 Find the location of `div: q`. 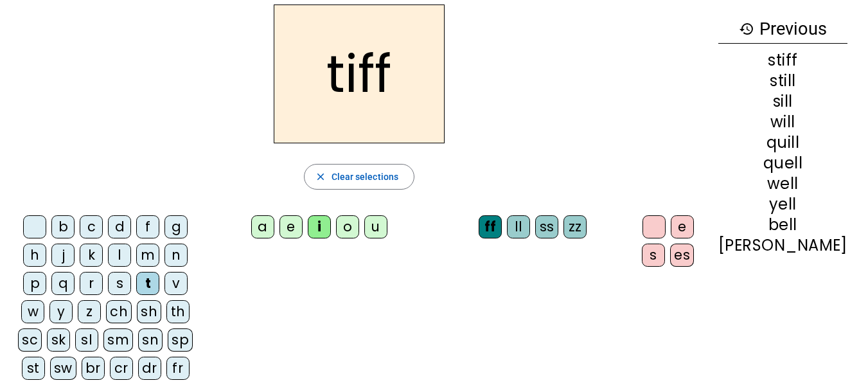

div: q is located at coordinates (63, 284).